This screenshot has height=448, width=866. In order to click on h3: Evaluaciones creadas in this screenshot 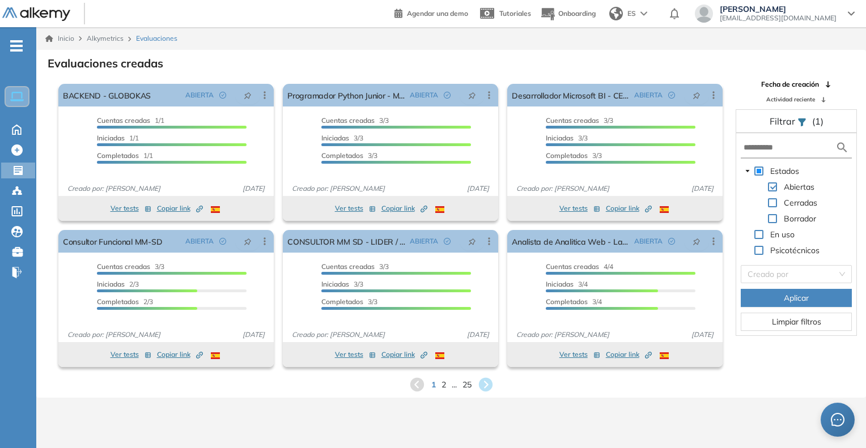, I will do `click(105, 63)`.